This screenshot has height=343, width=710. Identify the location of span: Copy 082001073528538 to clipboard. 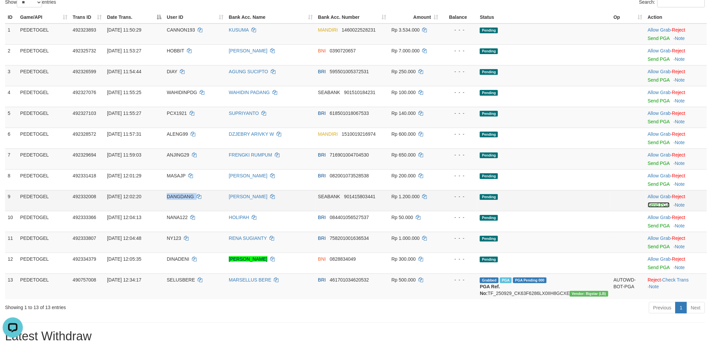
(349, 176).